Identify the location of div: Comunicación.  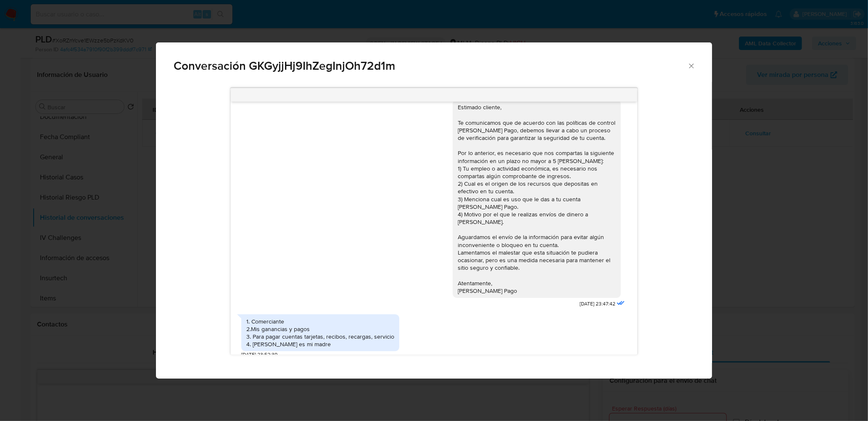
(434, 210).